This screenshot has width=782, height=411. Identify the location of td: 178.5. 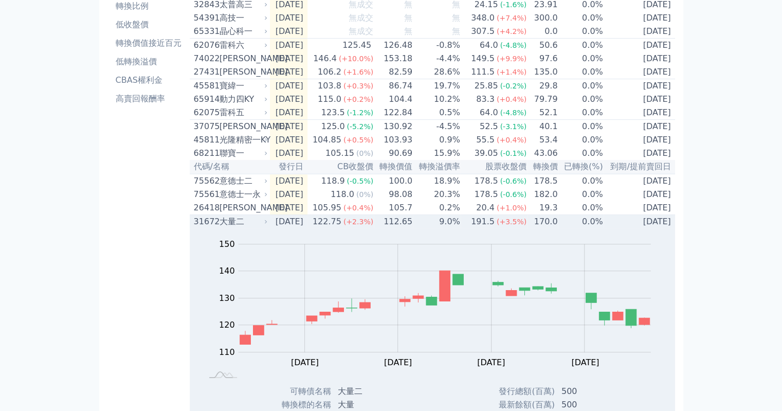
(543, 181).